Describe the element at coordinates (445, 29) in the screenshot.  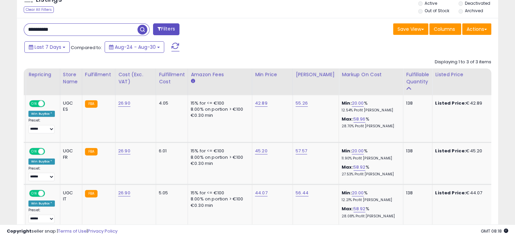
I see `button: Columns` at that location.